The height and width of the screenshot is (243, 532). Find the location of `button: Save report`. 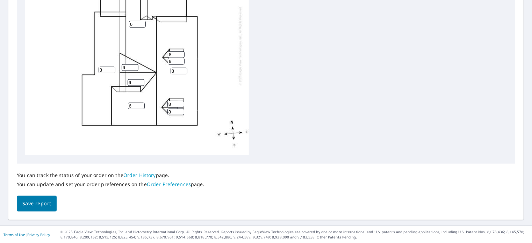

button: Save report is located at coordinates (37, 204).